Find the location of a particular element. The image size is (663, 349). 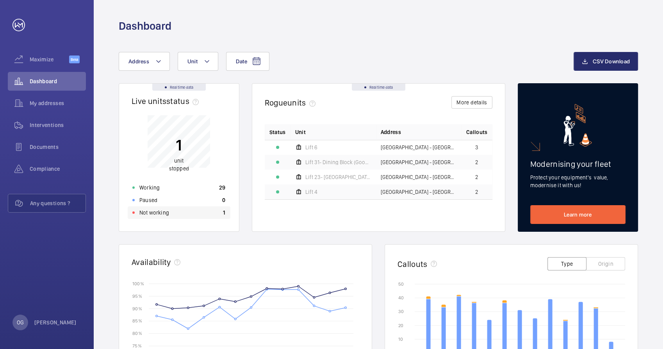

text: 100 % is located at coordinates (138, 283).